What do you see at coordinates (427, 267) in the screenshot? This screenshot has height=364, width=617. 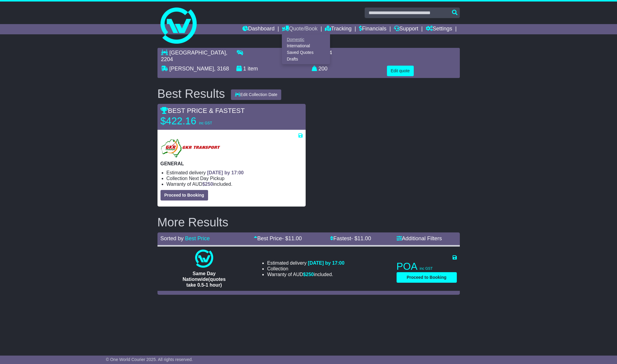 I see `p: POA` at bounding box center [427, 267].